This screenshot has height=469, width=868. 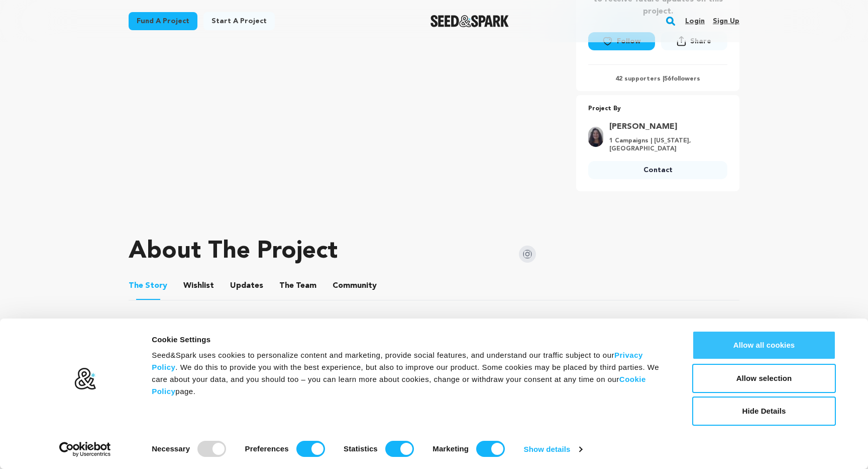 I want to click on a: Start a project, so click(x=239, y=21).